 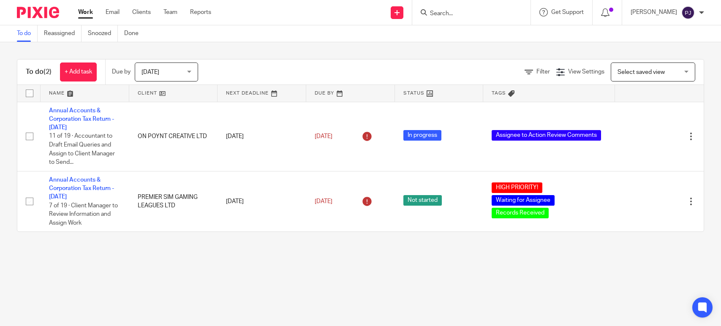 I want to click on span: Not started, so click(x=422, y=200).